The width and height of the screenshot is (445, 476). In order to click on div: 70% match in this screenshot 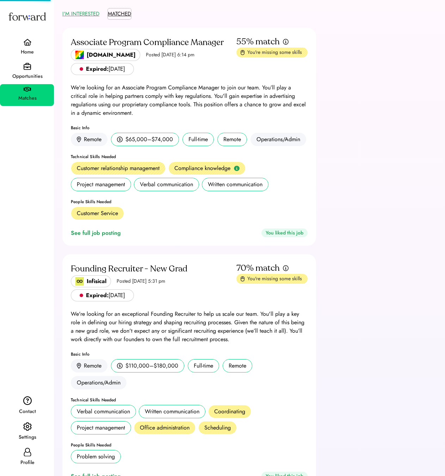, I will do `click(258, 268)`.